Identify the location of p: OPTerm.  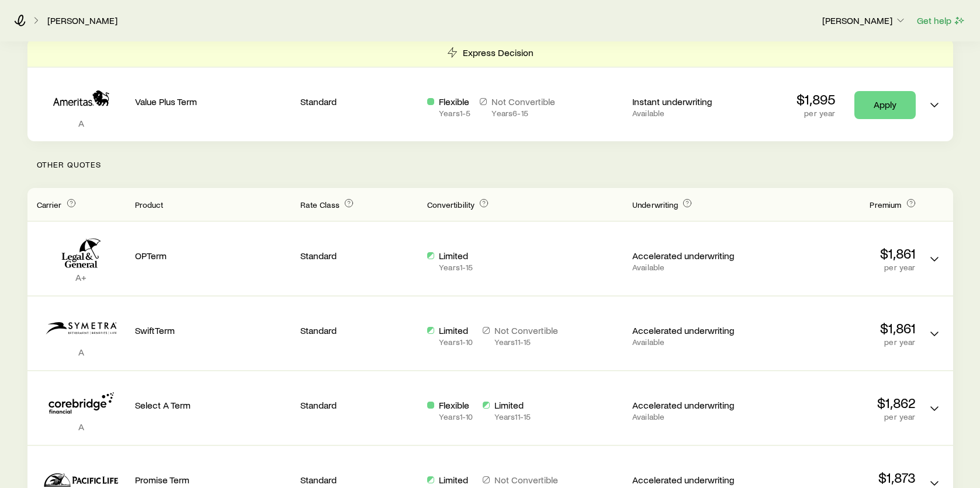
(213, 255).